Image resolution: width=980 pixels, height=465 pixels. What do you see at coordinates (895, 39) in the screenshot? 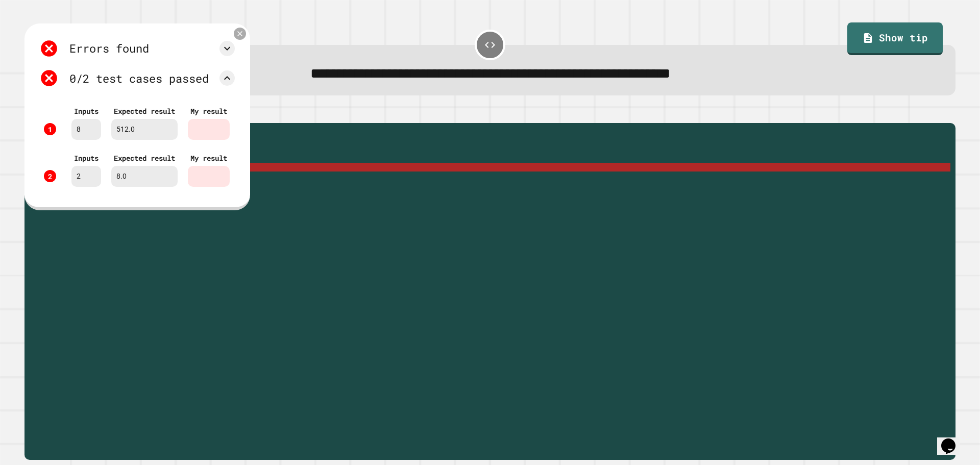
I see `a: Show tip` at bounding box center [895, 39].